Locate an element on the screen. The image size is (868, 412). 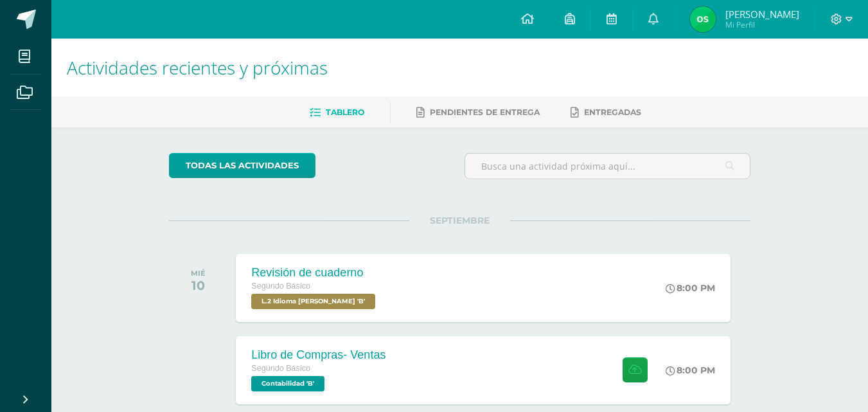
span: Actividades recientes y próximas is located at coordinates (197, 68).